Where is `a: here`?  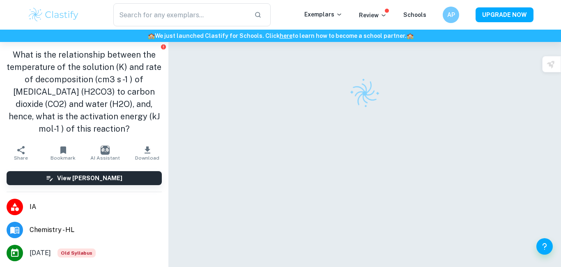
a: here is located at coordinates (286, 36).